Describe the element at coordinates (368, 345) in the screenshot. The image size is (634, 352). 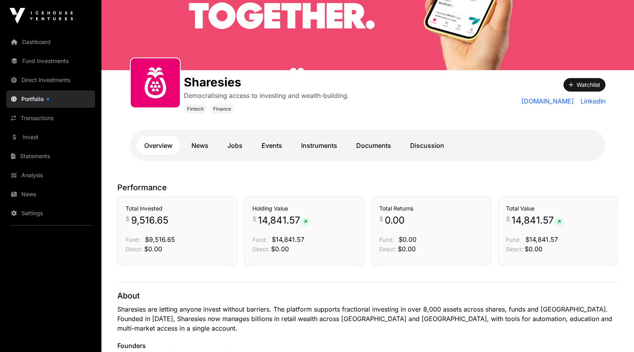
I see `p: Founders` at that location.